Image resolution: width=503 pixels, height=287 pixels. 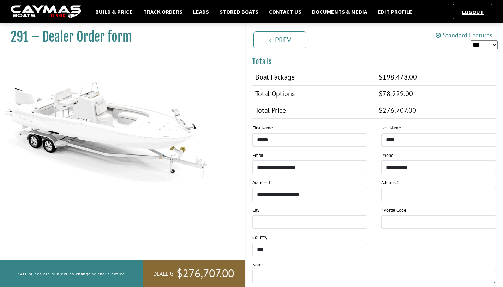 What do you see at coordinates (391, 128) in the screenshot?
I see `label: Last Name` at bounding box center [391, 128].